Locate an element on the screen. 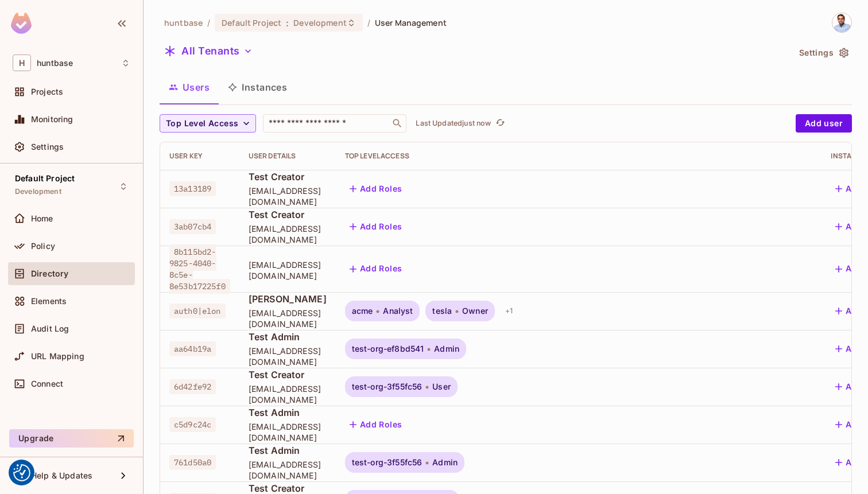 The height and width of the screenshot is (494, 868). span: test-org-ef8bd541 is located at coordinates (388, 349).